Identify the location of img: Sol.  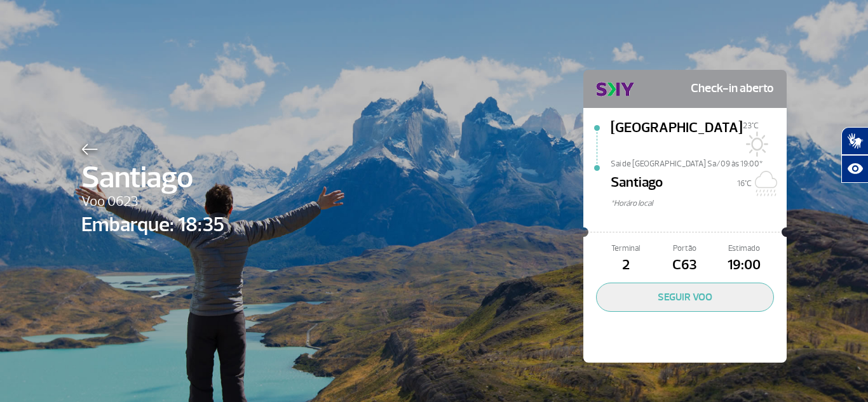
(755, 144).